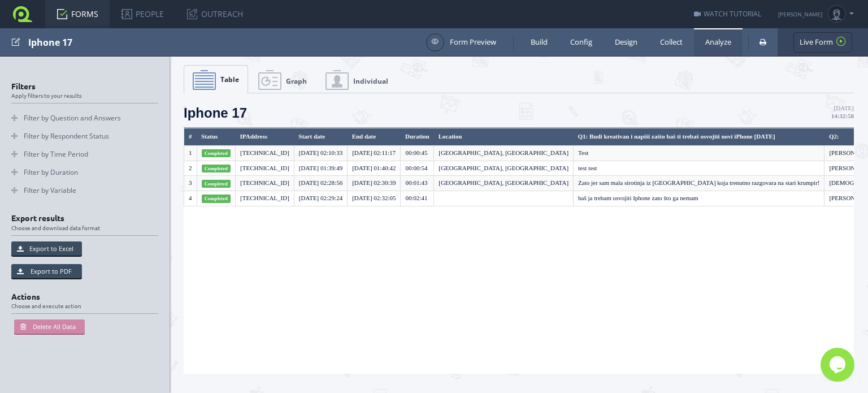 This screenshot has height=393, width=868. Describe the element at coordinates (822, 42) in the screenshot. I see `a: Live Form` at that location.